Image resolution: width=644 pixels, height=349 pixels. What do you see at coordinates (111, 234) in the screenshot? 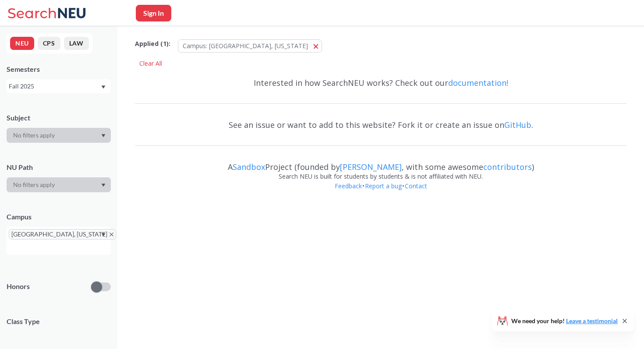
I see `svg: X to remove pill` at bounding box center [111, 234].